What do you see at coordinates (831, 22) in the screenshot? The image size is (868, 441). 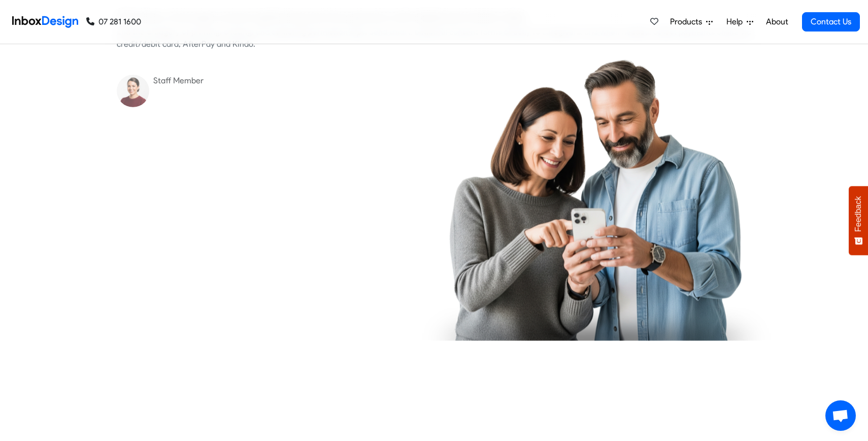 I see `a: Contact Us` at bounding box center [831, 22].